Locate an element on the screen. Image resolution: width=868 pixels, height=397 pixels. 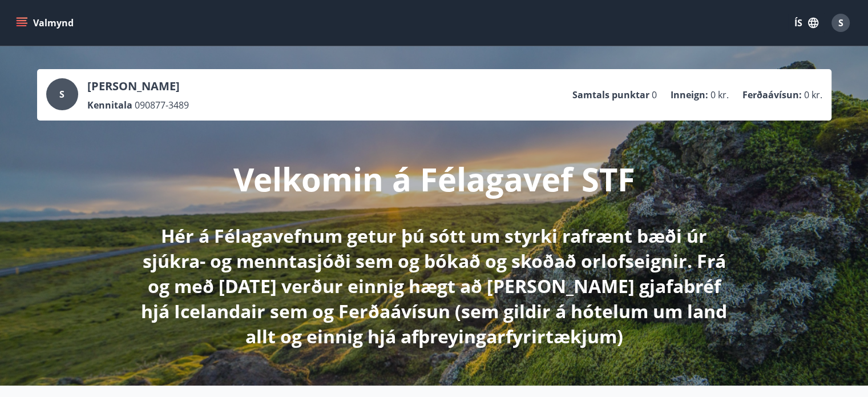
p: Velkomin á Félagavef STF is located at coordinates (435, 179).